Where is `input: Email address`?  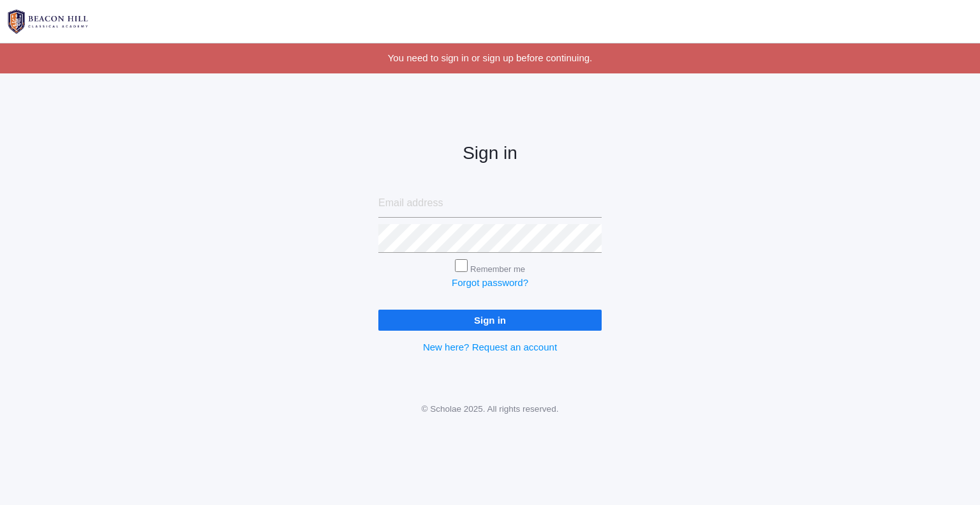 input: Email address is located at coordinates (490, 203).